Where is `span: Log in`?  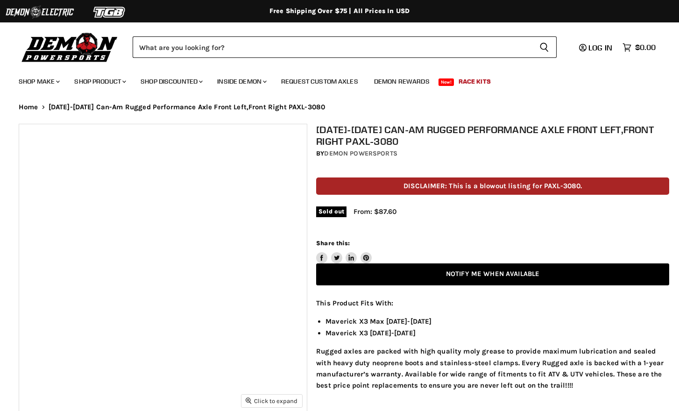
span: Log in is located at coordinates (600, 48).